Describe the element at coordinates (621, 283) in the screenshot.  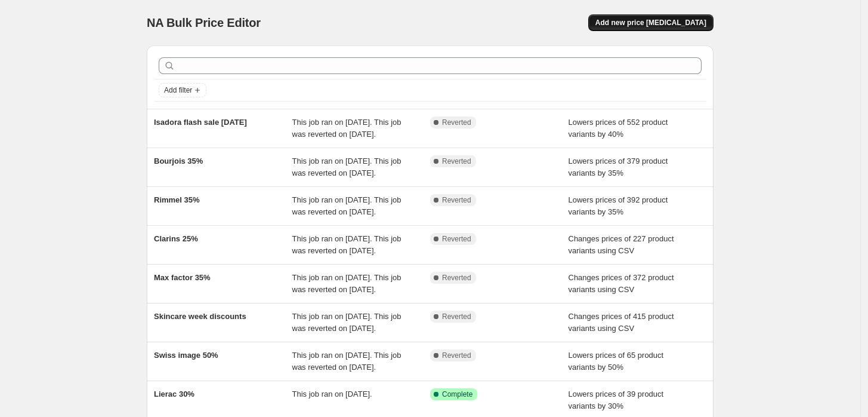
I see `span: Changes prices of 372 product variants using CSV` at that location.